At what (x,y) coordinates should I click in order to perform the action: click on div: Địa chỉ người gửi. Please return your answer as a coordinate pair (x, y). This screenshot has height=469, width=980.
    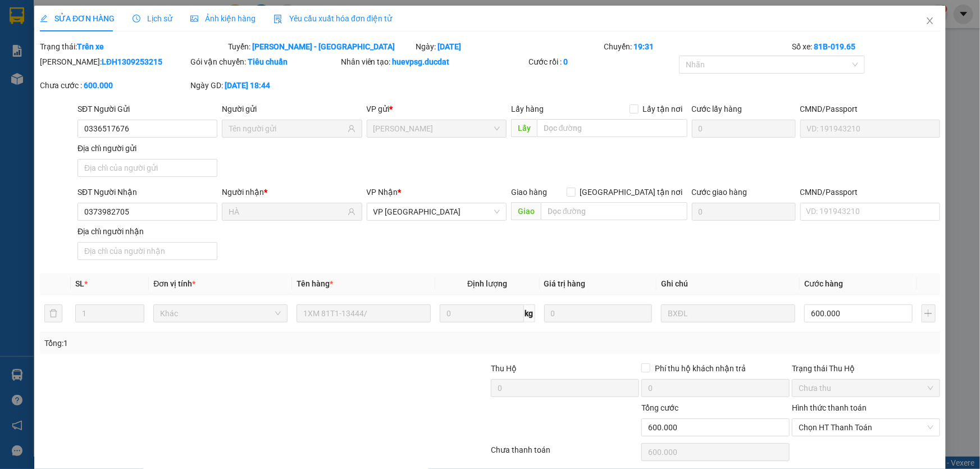
    Looking at the image, I should click on (147, 148).